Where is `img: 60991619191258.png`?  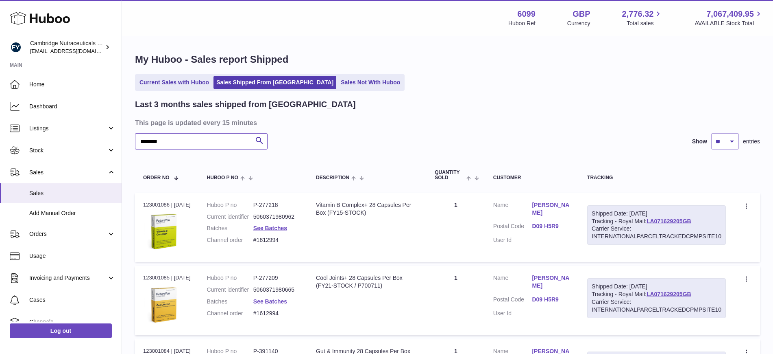 img: 60991619191258.png is located at coordinates (164, 304).